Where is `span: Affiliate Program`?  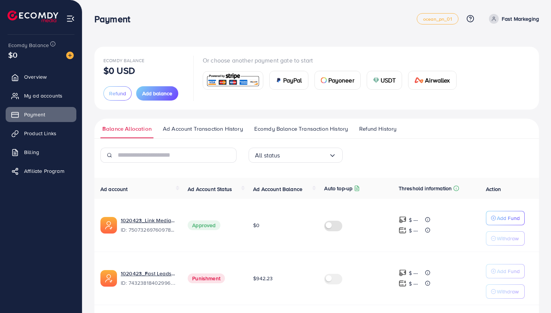 span: Affiliate Program is located at coordinates (44, 171).